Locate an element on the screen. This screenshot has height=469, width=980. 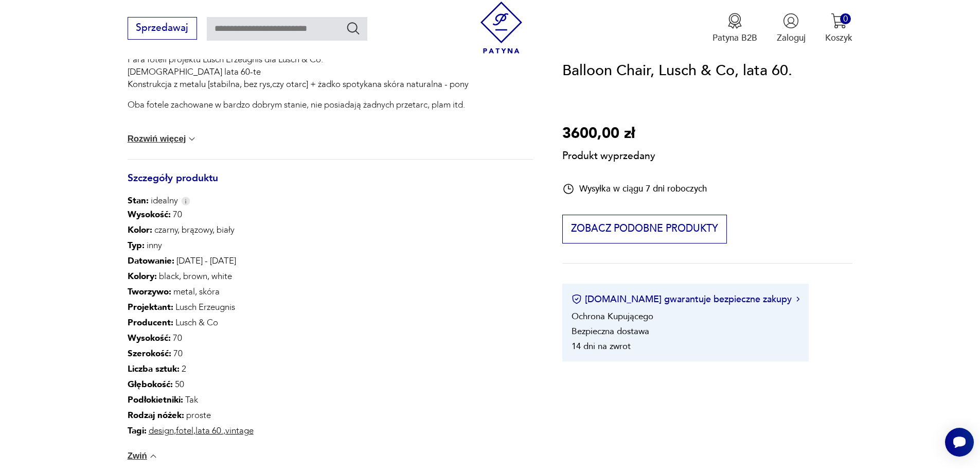
div: Wysyłka w ciągu 7 dni roboczych is located at coordinates (634, 189).